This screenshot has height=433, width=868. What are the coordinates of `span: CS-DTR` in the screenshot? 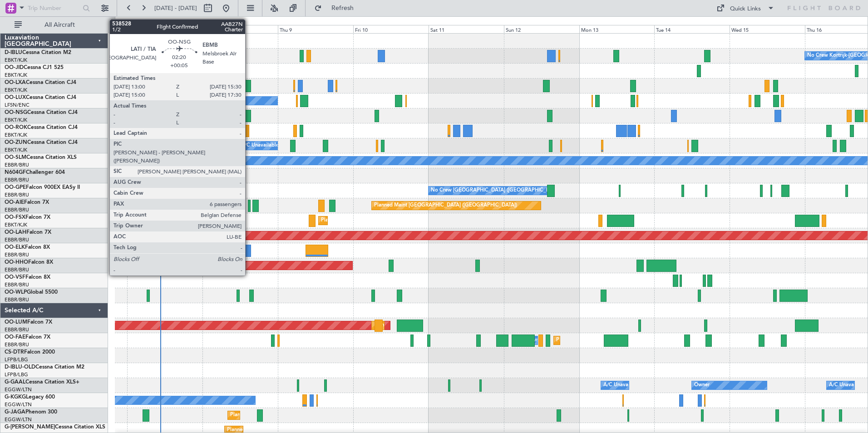 It's located at (14, 352).